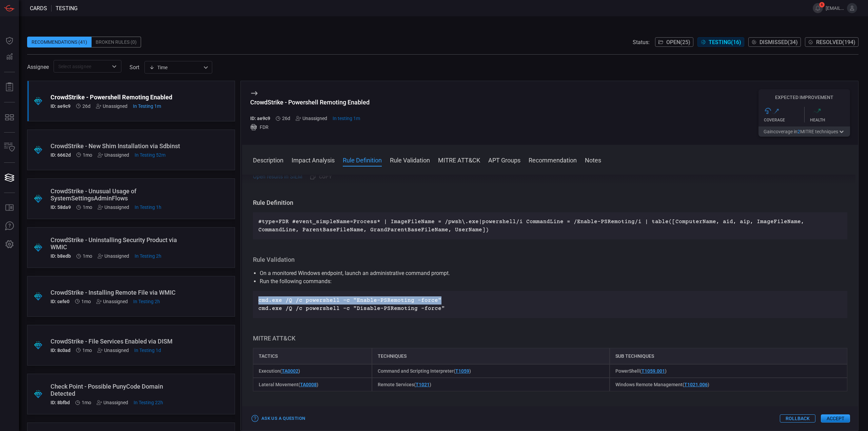  What do you see at coordinates (176, 68) in the screenshot?
I see `div: Time` at bounding box center [176, 68].